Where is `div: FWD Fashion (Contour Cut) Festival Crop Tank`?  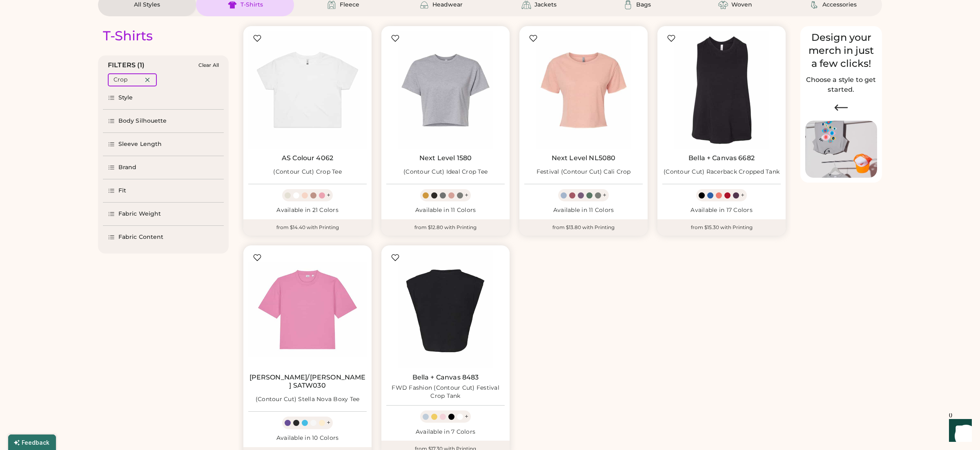 div: FWD Fashion (Contour Cut) Festival Crop Tank is located at coordinates (445, 392).